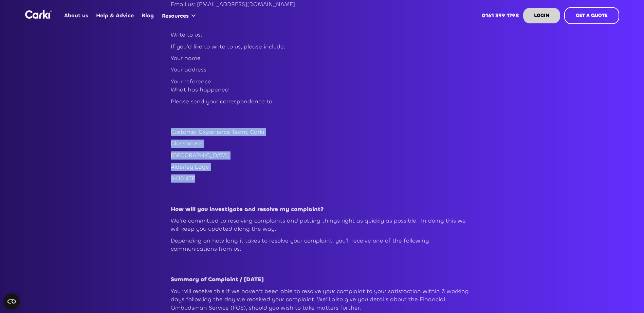 Image resolution: width=644 pixels, height=313 pixels. I want to click on img: Logo, so click(39, 14).